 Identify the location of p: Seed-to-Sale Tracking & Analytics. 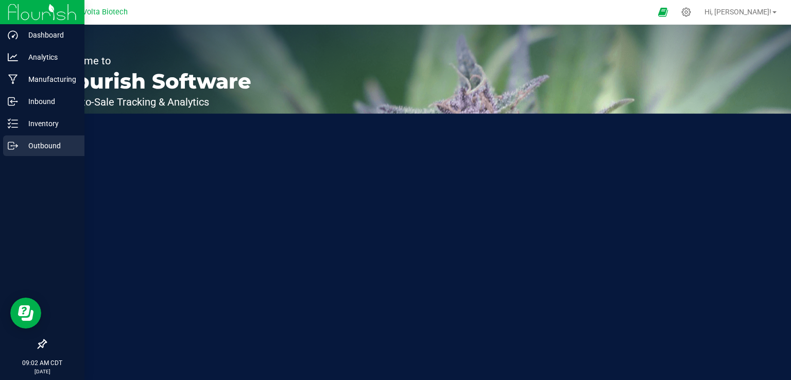
(153, 102).